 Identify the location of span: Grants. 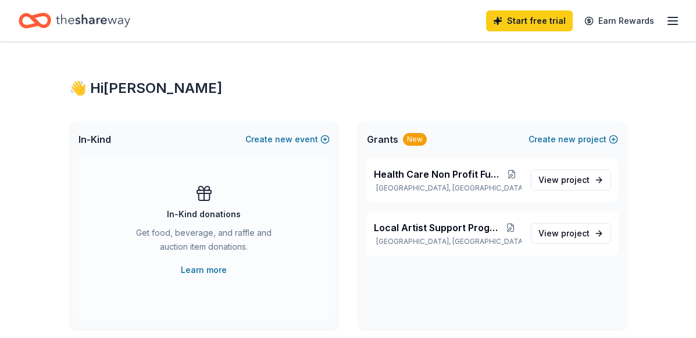
(383, 140).